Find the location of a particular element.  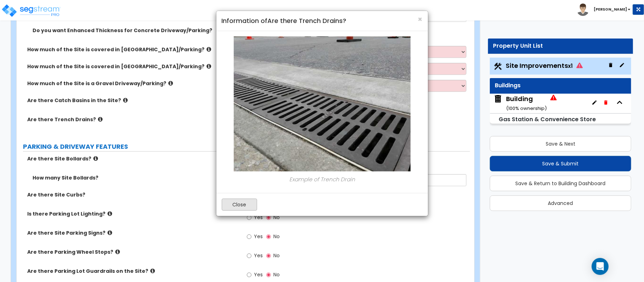

i: Example of Trench Drain is located at coordinates (322, 179).